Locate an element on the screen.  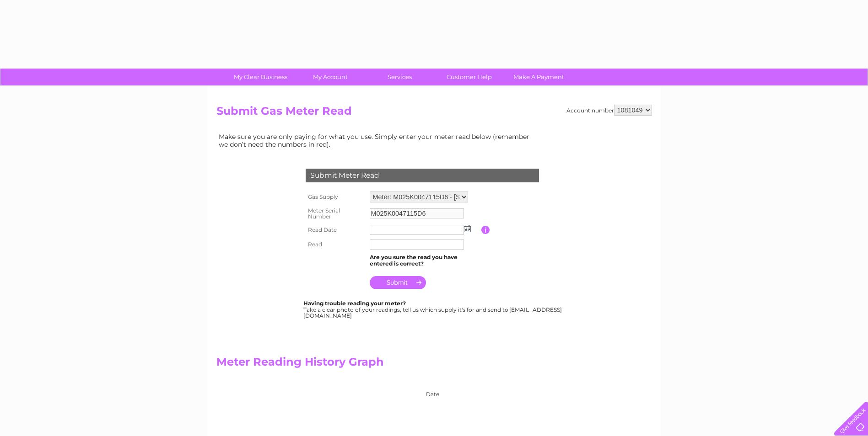
a: Services is located at coordinates (400, 77).